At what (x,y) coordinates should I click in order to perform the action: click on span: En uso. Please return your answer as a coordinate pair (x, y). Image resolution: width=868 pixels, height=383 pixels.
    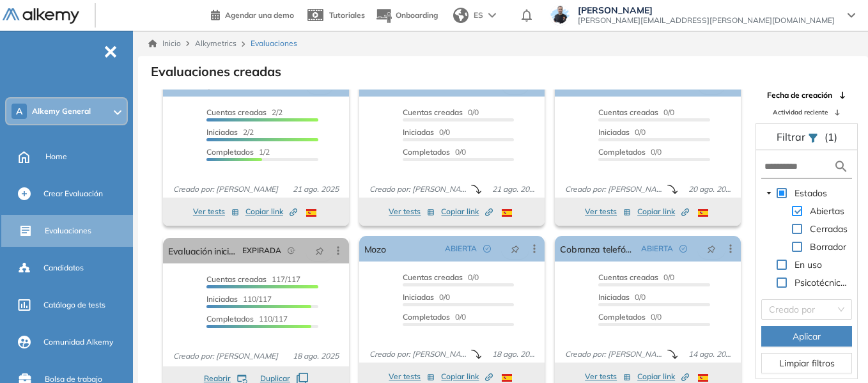
    Looking at the image, I should click on (808, 265).